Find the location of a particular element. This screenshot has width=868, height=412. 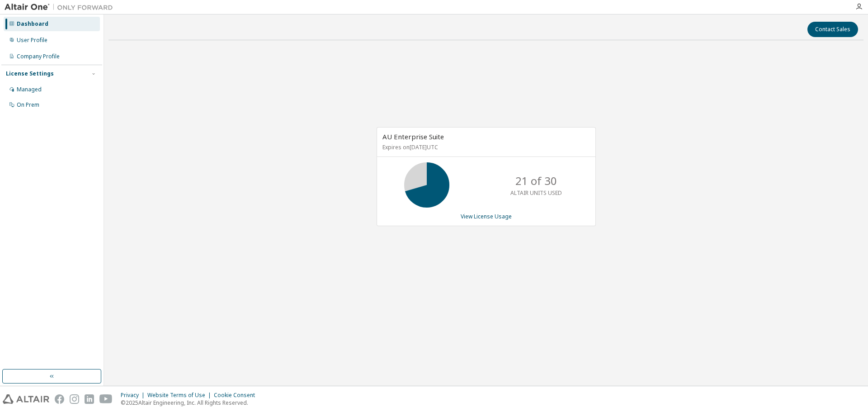

img: Altair One is located at coordinates (61, 7).